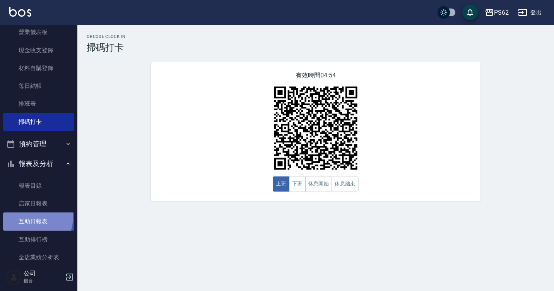 This screenshot has width=554, height=291. Describe the element at coordinates (43, 281) in the screenshot. I see `p: 櫃台` at that location.